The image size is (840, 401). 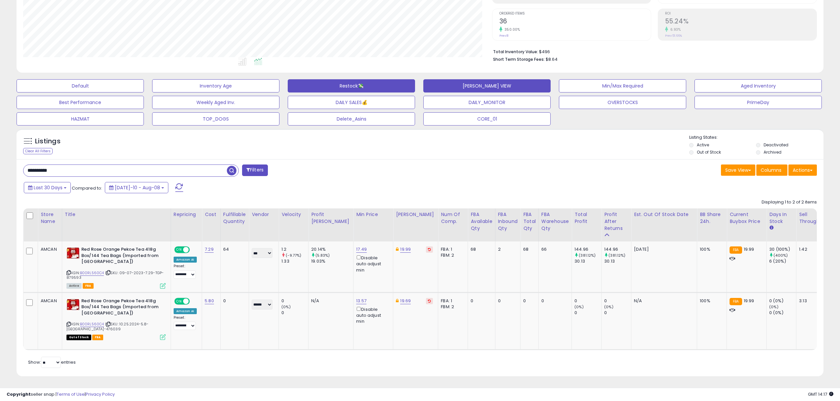 What do you see at coordinates (738, 170) in the screenshot?
I see `button: Save View` at bounding box center [738, 170].